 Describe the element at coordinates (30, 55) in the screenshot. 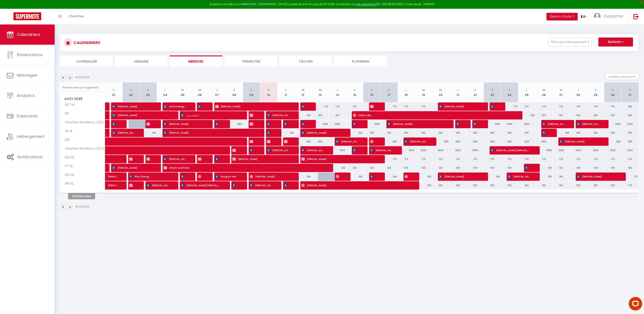

I see `span: Réservations` at that location.